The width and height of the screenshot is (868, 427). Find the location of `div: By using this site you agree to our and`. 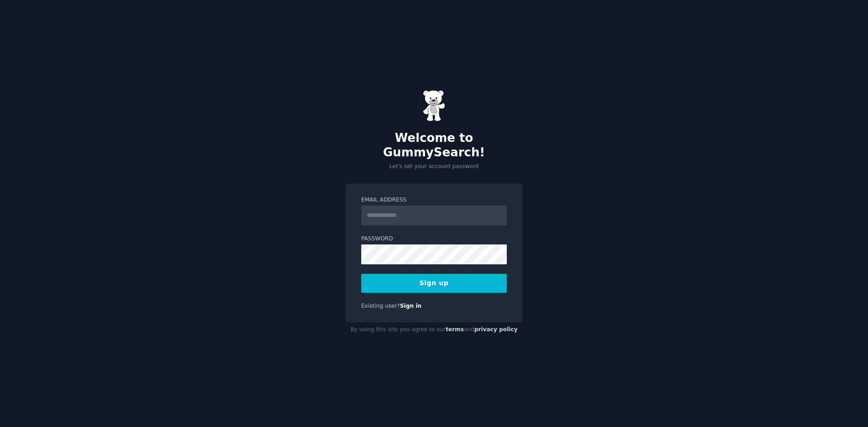

div: By using this site you agree to our and is located at coordinates (434, 330).